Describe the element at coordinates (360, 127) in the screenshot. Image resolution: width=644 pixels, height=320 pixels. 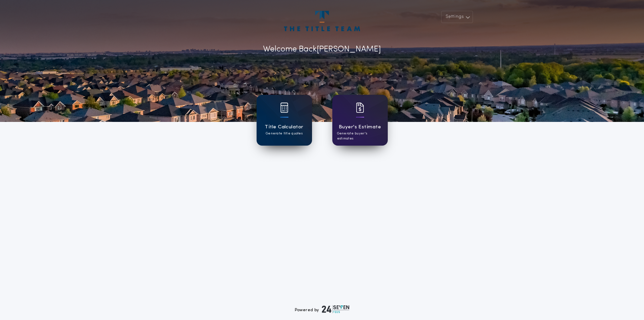
I see `h1: Buyer's Estimate` at that location.